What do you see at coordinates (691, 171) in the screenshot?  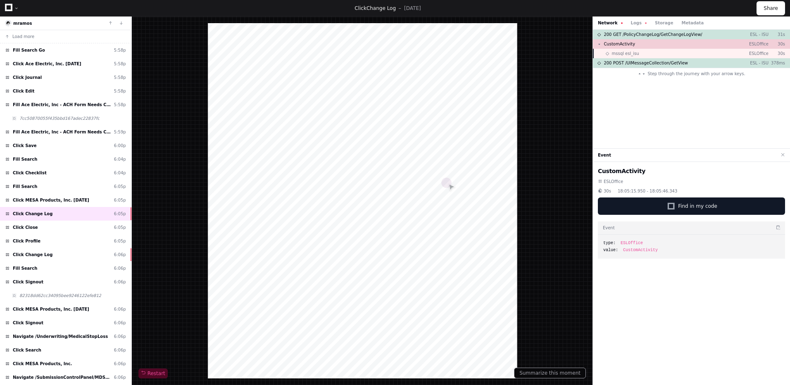 I see `h2: CustomActivity` at bounding box center [691, 171].